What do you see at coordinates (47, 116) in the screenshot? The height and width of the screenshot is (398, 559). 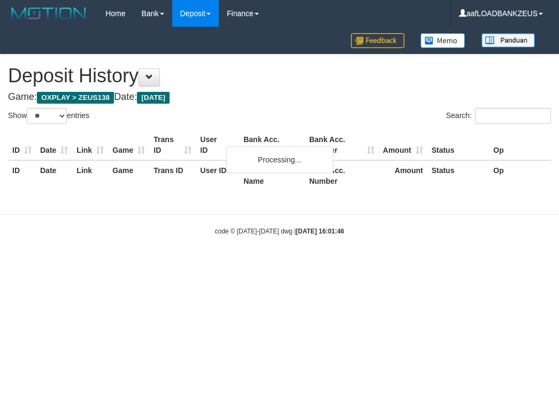 I see `select: Showentries` at bounding box center [47, 116].